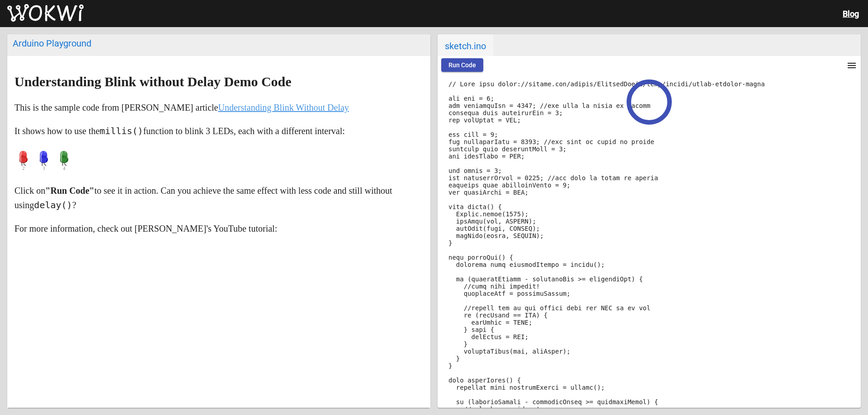 The width and height of the screenshot is (868, 415). Describe the element at coordinates (852, 66) in the screenshot. I see `mat-icon: menu` at that location.